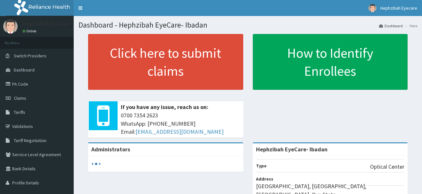  Describe the element at coordinates (20, 112) in the screenshot. I see `span: Tariffs` at that location.